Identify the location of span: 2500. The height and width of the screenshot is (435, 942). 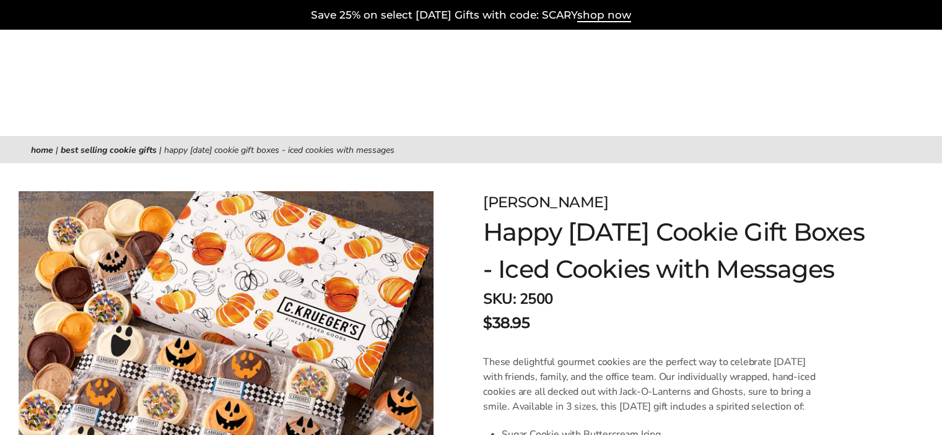
(536, 299).